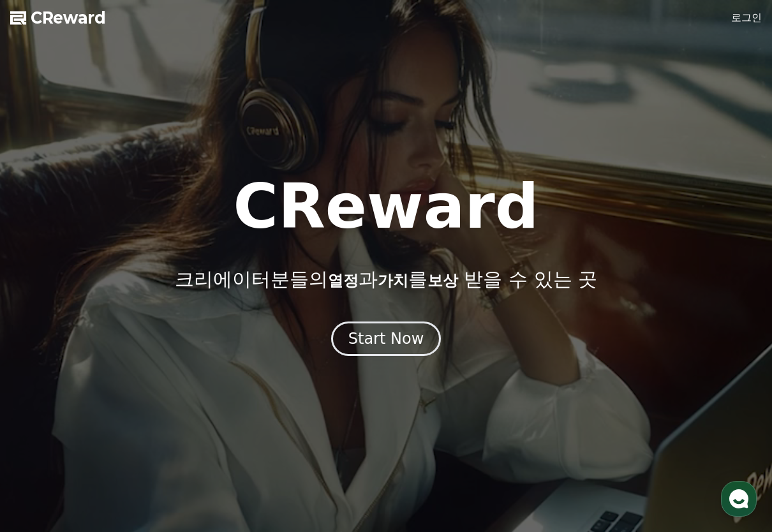 The height and width of the screenshot is (532, 772). What do you see at coordinates (58, 18) in the screenshot?
I see `a: CReward` at bounding box center [58, 18].